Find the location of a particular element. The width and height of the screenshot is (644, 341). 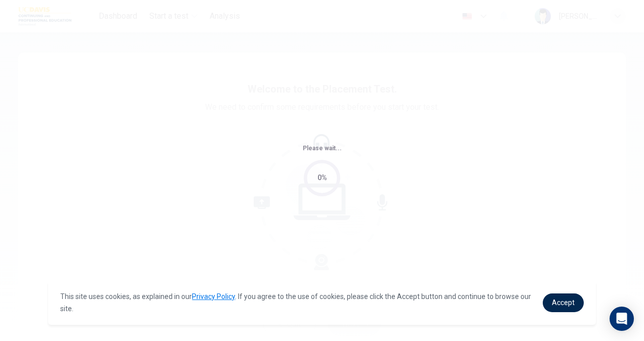

div: cookieconsent is located at coordinates (321, 303).